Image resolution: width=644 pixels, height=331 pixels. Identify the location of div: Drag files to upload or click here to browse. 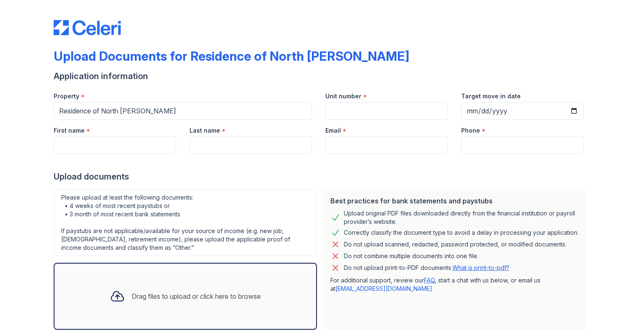
(196, 296).